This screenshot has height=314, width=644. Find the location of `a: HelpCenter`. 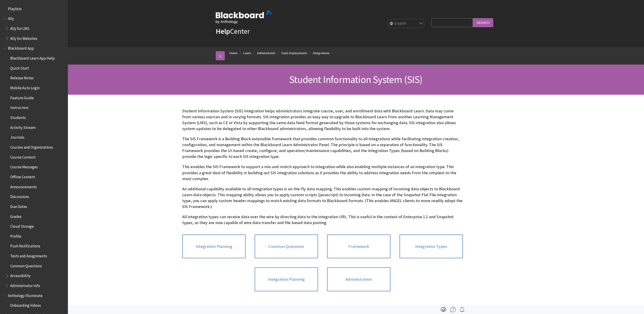

a: HelpCenter is located at coordinates (233, 31).